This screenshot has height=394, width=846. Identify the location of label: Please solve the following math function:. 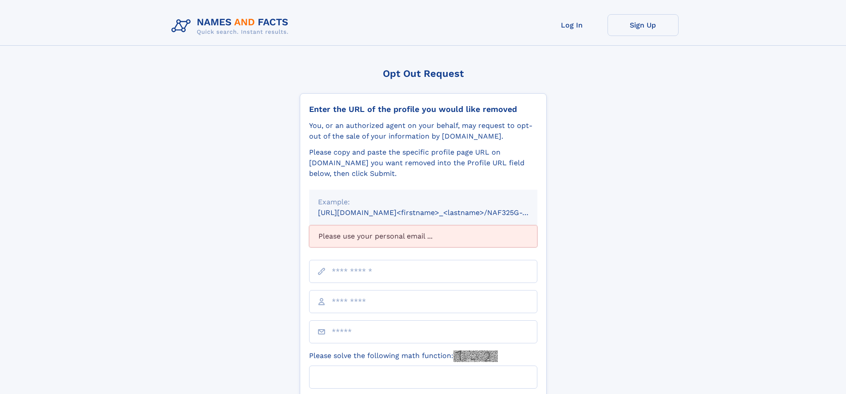
(403, 356).